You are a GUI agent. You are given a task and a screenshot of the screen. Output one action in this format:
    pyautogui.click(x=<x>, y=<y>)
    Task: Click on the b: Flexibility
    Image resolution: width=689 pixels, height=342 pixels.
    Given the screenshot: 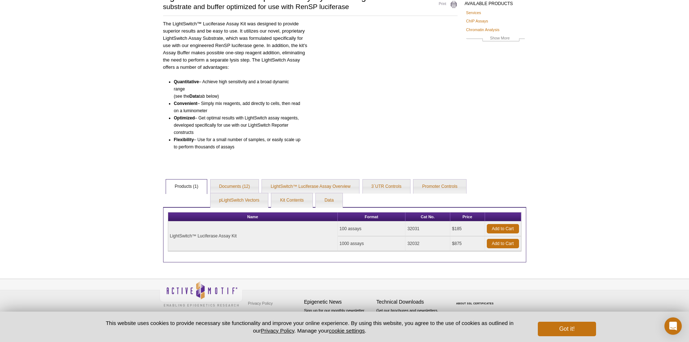 What is the action you would take?
    pyautogui.click(x=184, y=140)
    